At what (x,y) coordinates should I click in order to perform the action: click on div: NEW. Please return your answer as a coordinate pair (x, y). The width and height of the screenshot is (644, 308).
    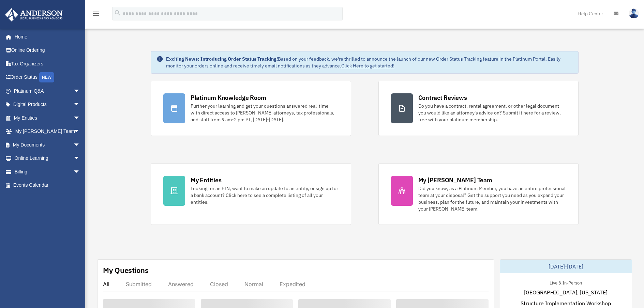
    Looking at the image, I should click on (47, 77).